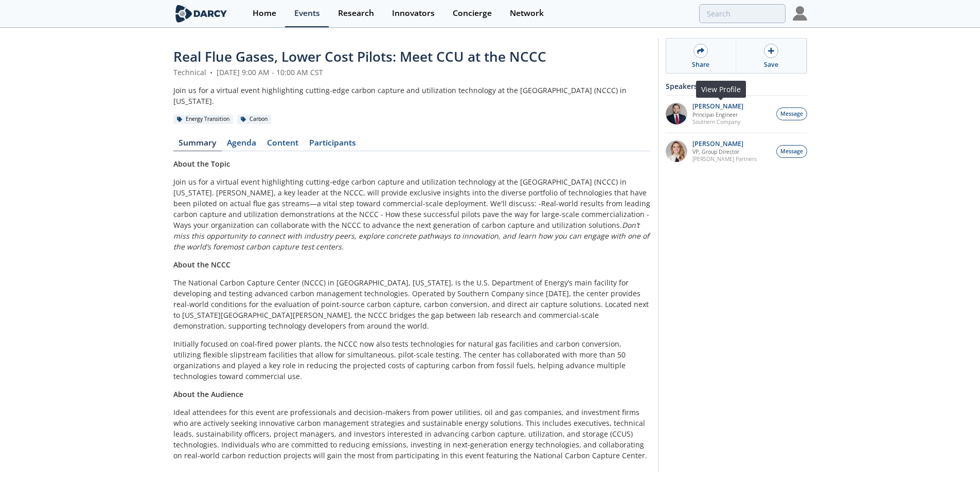  Describe the element at coordinates (265, 13) in the screenshot. I see `div: Home` at that location.